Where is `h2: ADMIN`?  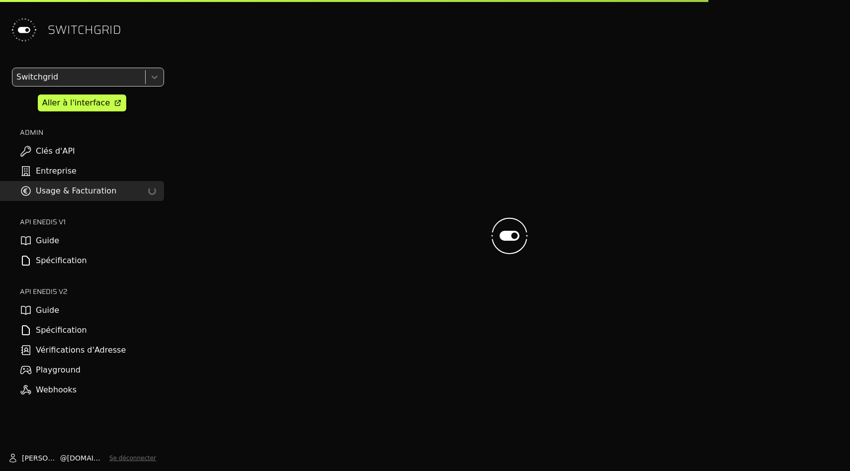
h2: ADMIN is located at coordinates (92, 132).